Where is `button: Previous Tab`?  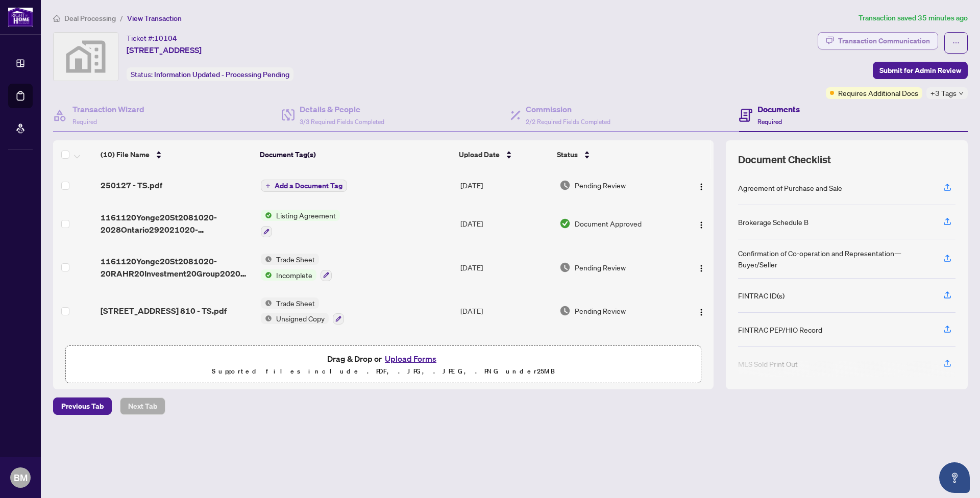 button: Previous Tab is located at coordinates (82, 406).